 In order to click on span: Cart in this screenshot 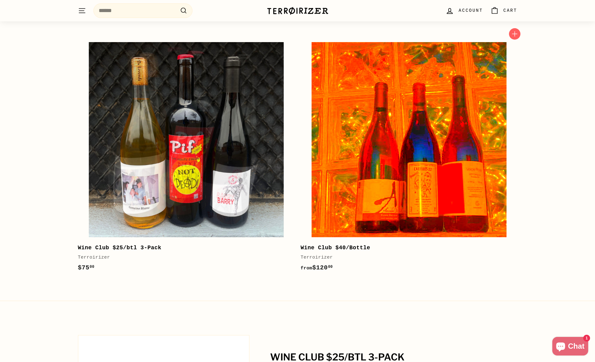, I will do `click(510, 11)`.